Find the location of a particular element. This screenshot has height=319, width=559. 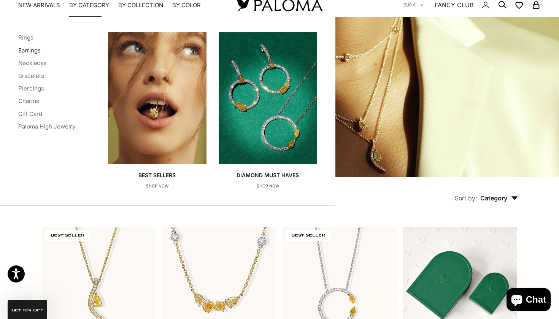

a: Piercings is located at coordinates (31, 88).